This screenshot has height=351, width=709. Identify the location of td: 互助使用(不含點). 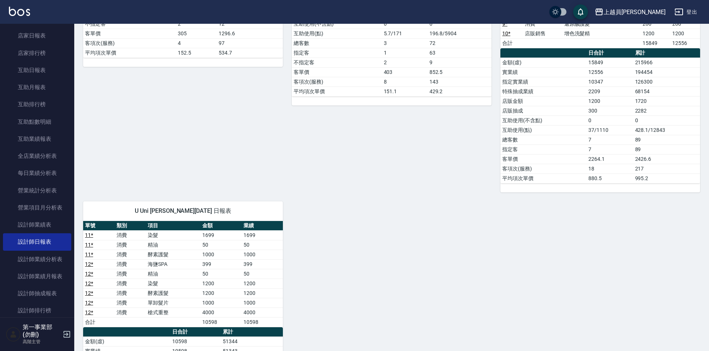
(544, 120).